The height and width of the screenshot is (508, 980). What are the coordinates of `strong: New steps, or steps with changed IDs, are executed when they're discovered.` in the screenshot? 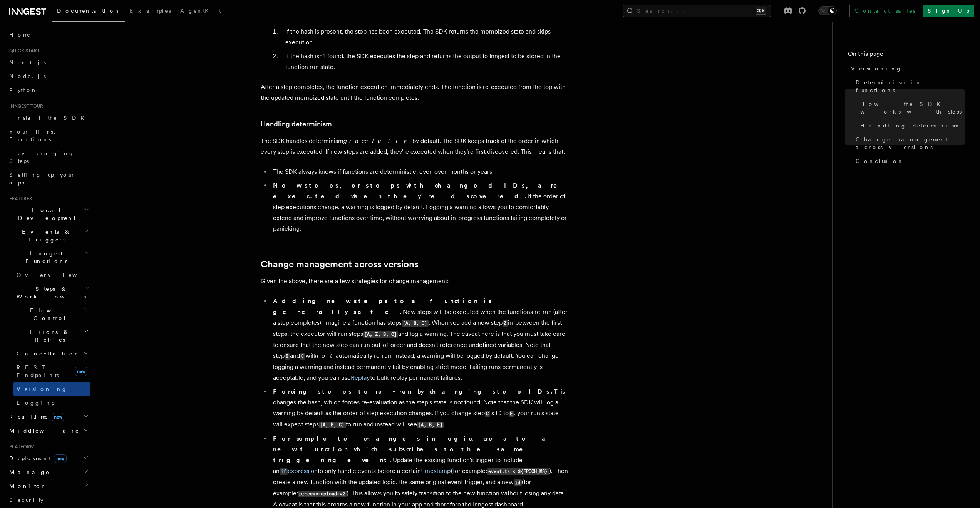 It's located at (420, 191).